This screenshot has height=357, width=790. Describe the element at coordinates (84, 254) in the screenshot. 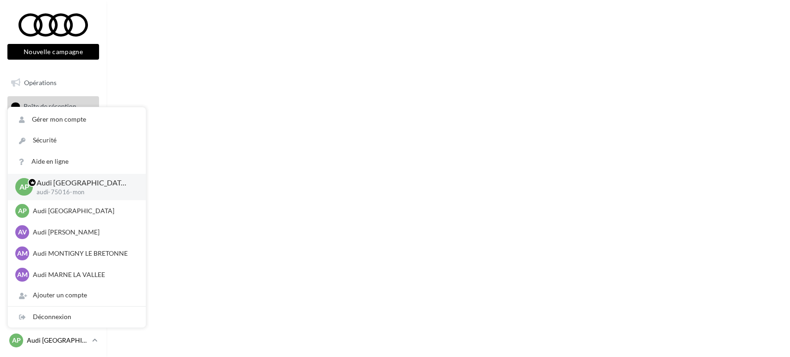

I see `p: Audi MONTIGNY LE BRETONNE` at that location.